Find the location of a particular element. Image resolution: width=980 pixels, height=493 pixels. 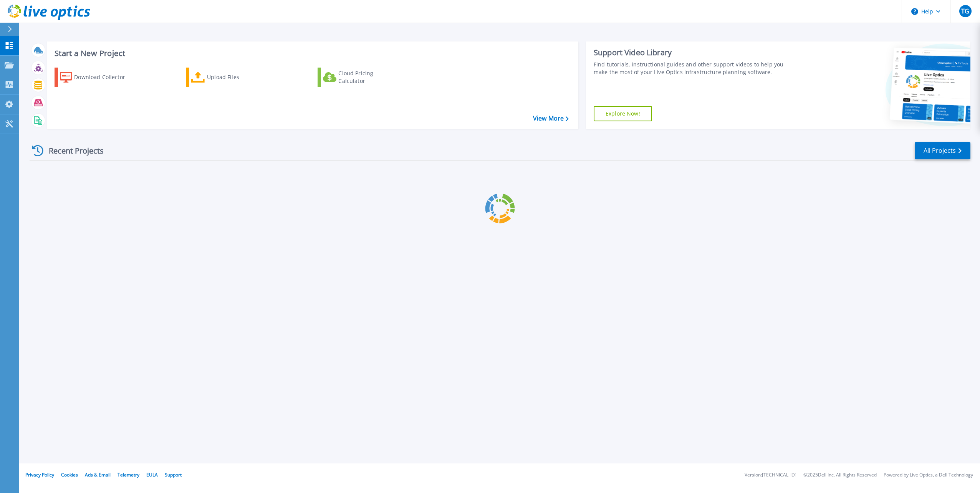

h3: Start a New Project is located at coordinates (311, 53).